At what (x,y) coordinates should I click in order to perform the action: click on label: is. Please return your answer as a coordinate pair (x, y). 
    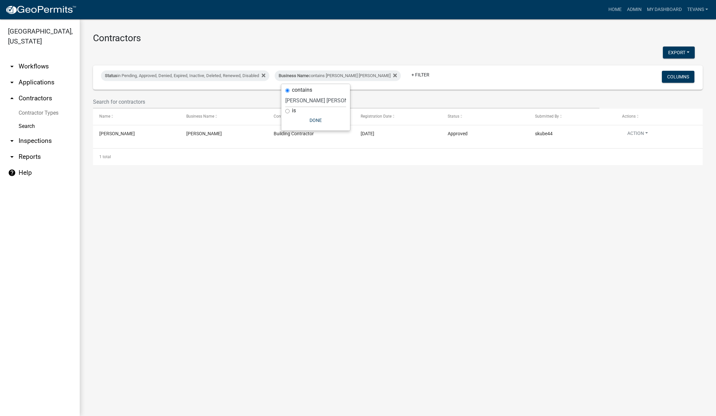
    Looking at the image, I should click on (294, 111).